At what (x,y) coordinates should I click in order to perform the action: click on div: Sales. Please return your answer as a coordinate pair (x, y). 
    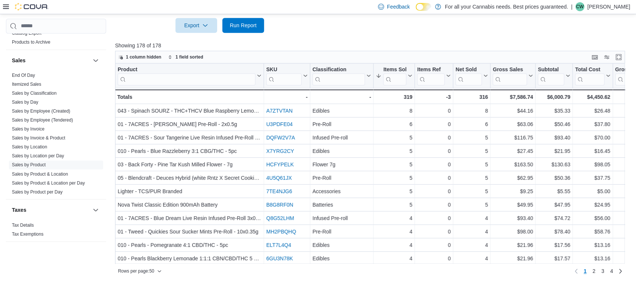
    Looking at the image, I should click on (56, 135).